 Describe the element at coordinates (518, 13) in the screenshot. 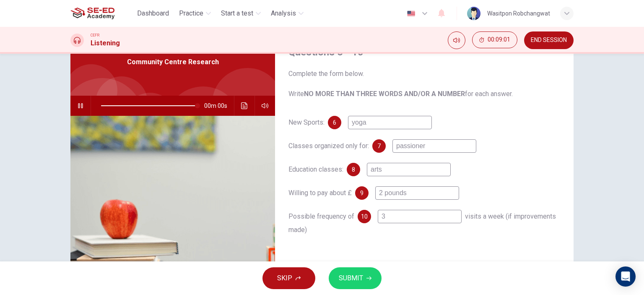

I see `div: Wasitpon Robchangwat` at that location.